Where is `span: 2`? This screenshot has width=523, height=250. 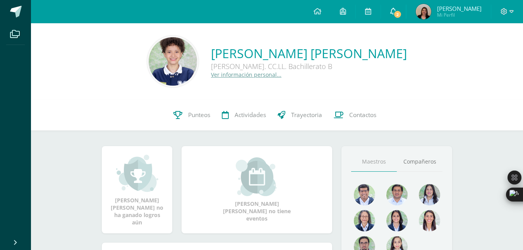 span: 2 is located at coordinates (398, 14).